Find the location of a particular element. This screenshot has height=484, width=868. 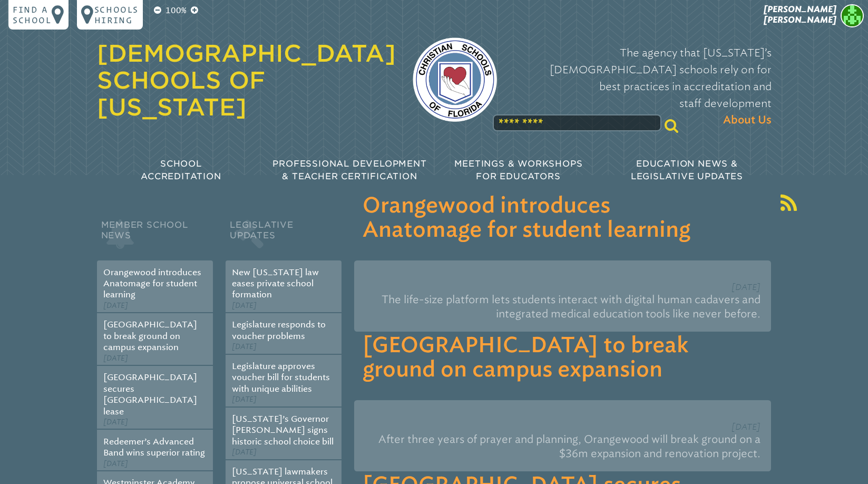

a: Legislature responds to voucher problems is located at coordinates (279, 330).